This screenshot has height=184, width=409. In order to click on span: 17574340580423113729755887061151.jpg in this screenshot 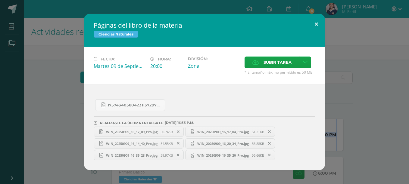, I will do `click(135, 106)`.